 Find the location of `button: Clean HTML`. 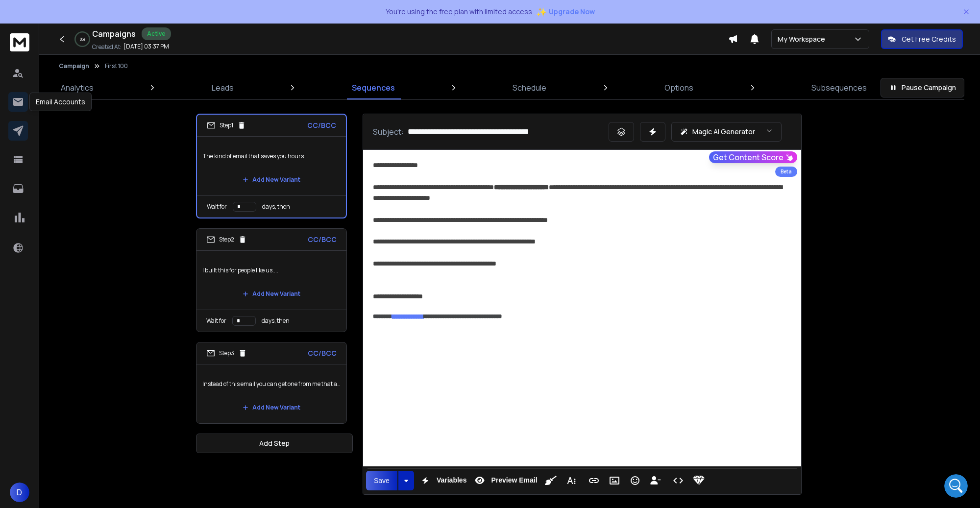

button: Clean HTML is located at coordinates (551, 481).